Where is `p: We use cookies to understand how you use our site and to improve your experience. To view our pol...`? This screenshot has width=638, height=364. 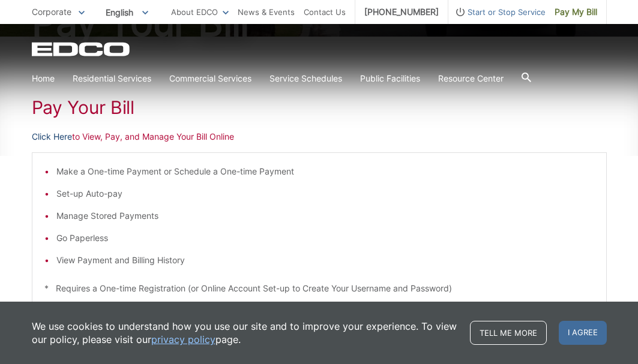
p: We use cookies to understand how you use our site and to improve your experience. To view our pol... is located at coordinates (245, 333).